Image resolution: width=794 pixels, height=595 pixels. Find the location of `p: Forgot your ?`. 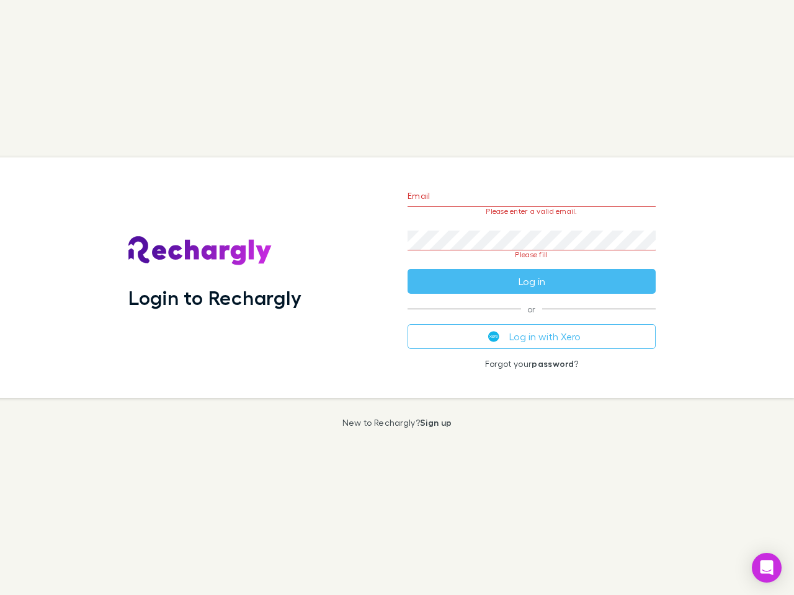

p: Forgot your ? is located at coordinates (531, 364).